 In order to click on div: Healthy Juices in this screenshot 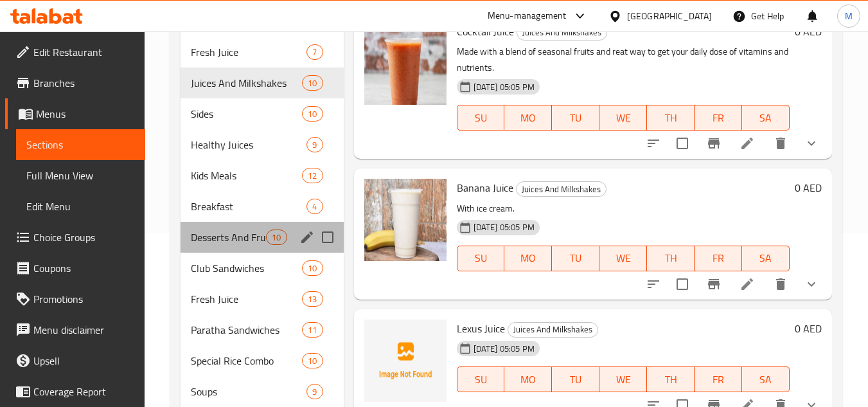, I will do `click(249, 144)`.